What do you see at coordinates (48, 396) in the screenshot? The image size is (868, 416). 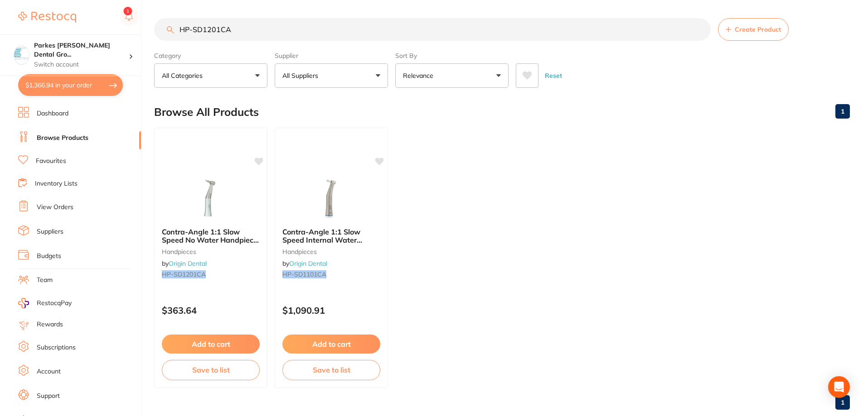 I see `a: Support` at bounding box center [48, 396].